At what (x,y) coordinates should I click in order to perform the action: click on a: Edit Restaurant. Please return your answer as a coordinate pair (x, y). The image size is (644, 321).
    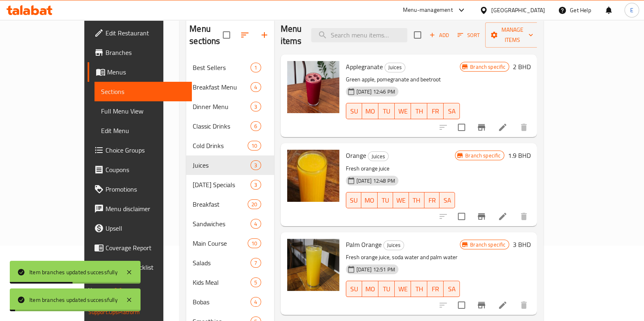
    Looking at the image, I should click on (140, 33).